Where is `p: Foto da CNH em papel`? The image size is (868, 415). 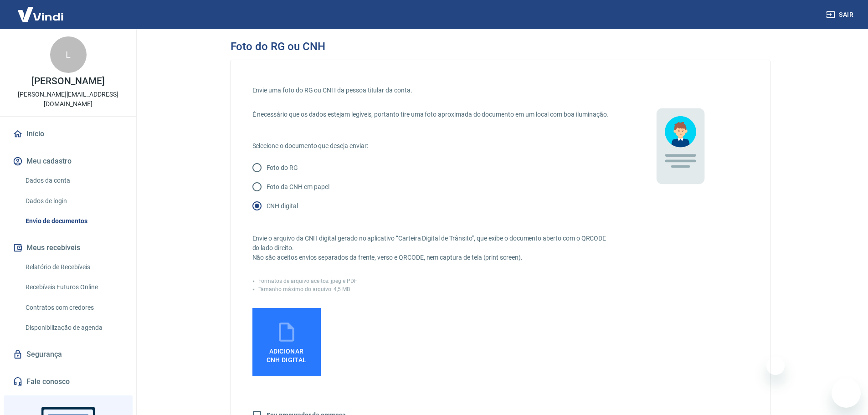 p: Foto da CNH em papel is located at coordinates (298, 187).